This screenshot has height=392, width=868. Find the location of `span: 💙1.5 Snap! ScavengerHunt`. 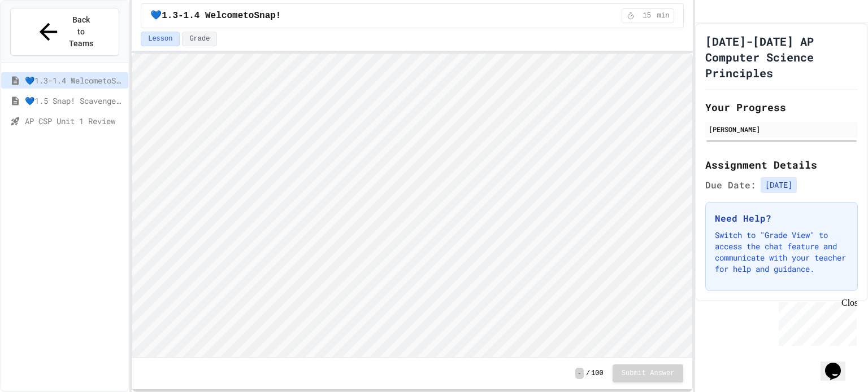

span: 💙1.5 Snap! ScavengerHunt is located at coordinates (74, 100).